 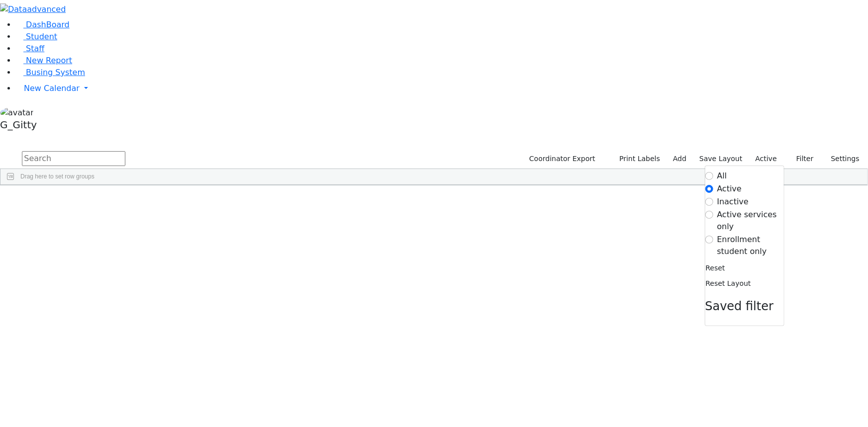 I want to click on input: Search, so click(x=74, y=158).